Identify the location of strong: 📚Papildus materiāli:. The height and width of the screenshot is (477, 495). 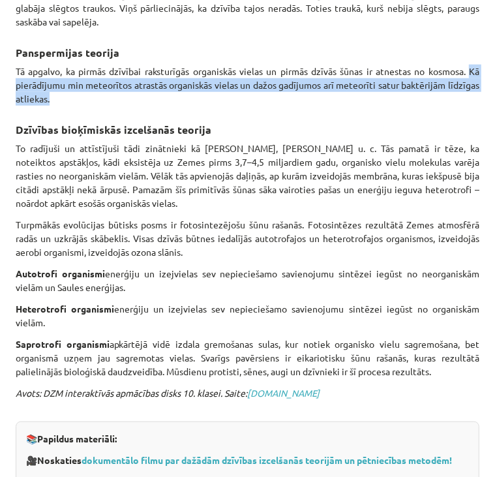
(71, 438).